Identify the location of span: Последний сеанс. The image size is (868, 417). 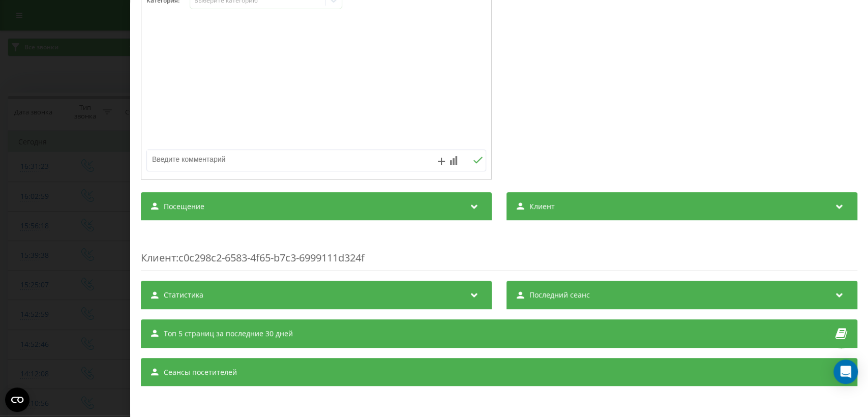
(559, 295).